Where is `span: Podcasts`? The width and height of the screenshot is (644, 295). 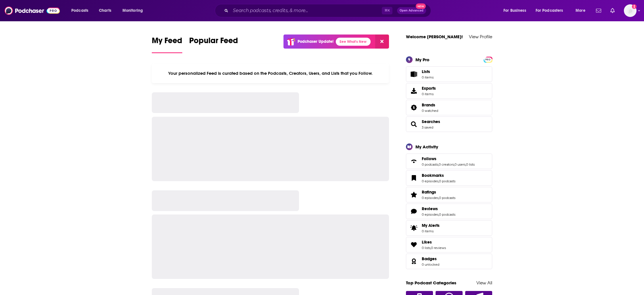 span: Podcasts is located at coordinates (80, 11).